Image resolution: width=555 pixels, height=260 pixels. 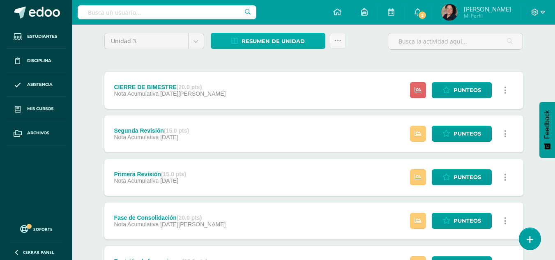 I want to click on div: Segunda Revisión, so click(x=151, y=131).